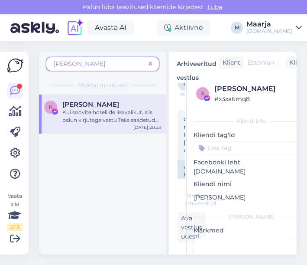  What do you see at coordinates (75, 28) in the screenshot?
I see `img: explore-ai` at bounding box center [75, 28].